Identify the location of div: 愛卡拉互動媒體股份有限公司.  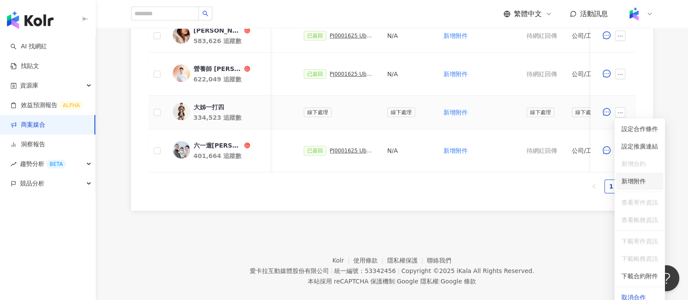
(289, 271).